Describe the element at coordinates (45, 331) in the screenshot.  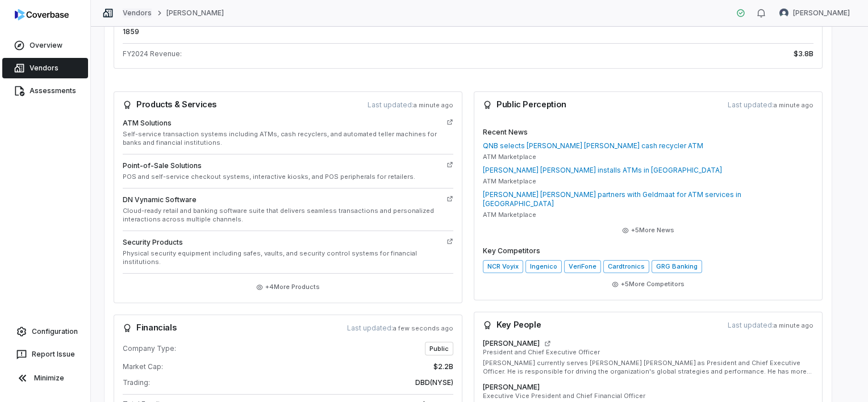
I see `a: Configuration` at that location.